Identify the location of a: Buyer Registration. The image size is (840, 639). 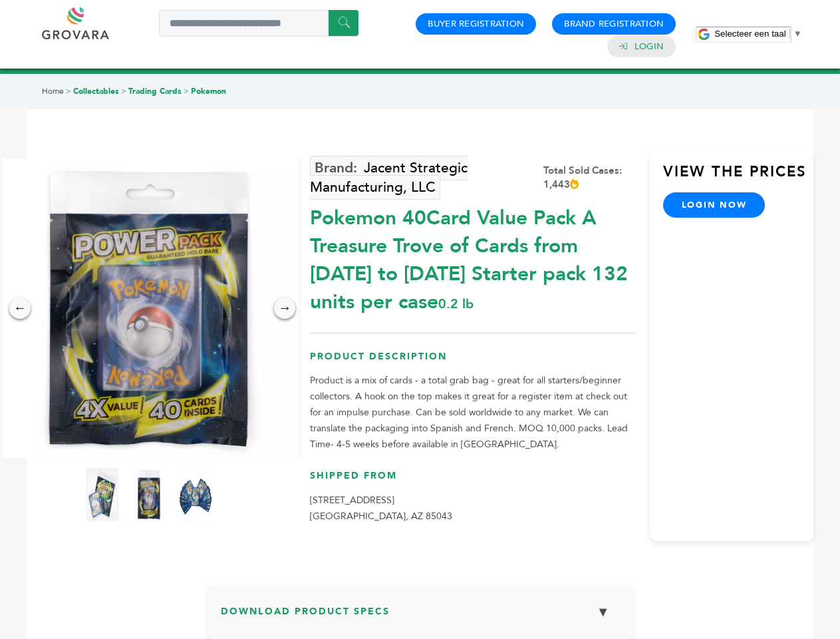
(475, 24).